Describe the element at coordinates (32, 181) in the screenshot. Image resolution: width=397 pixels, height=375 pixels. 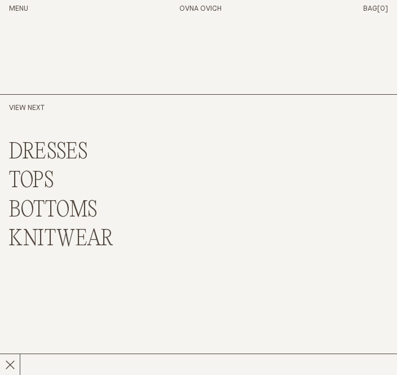
I see `a: TOPS` at that location.